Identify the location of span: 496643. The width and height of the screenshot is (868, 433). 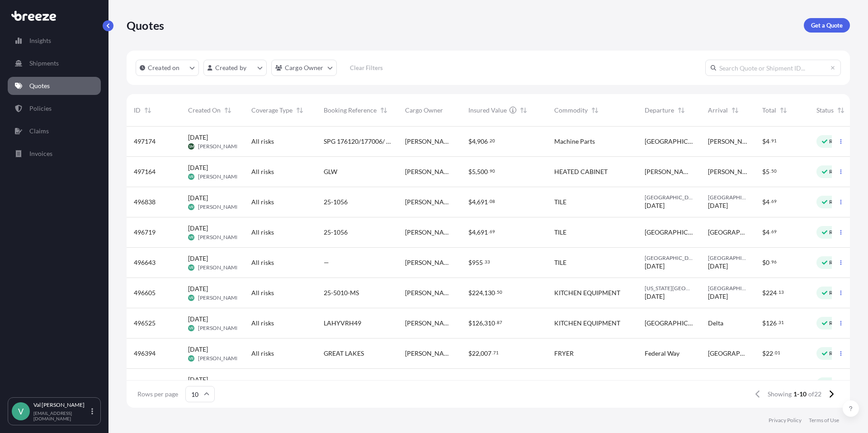
(145, 262).